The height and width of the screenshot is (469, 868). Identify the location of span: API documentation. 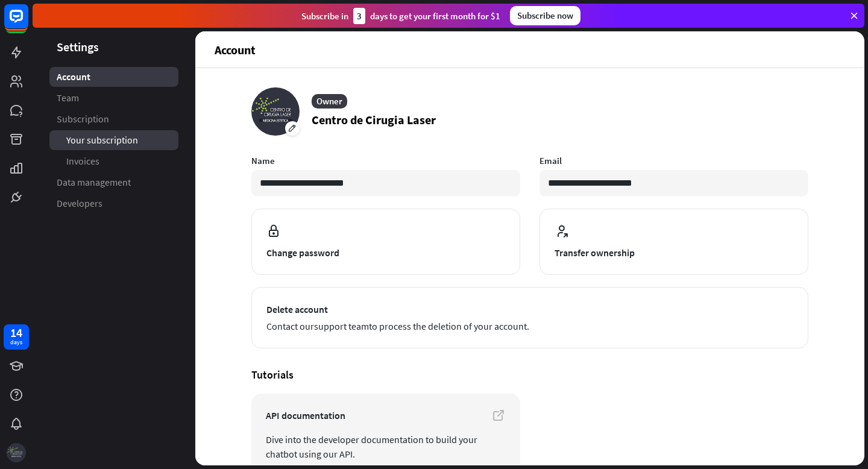
(386, 415).